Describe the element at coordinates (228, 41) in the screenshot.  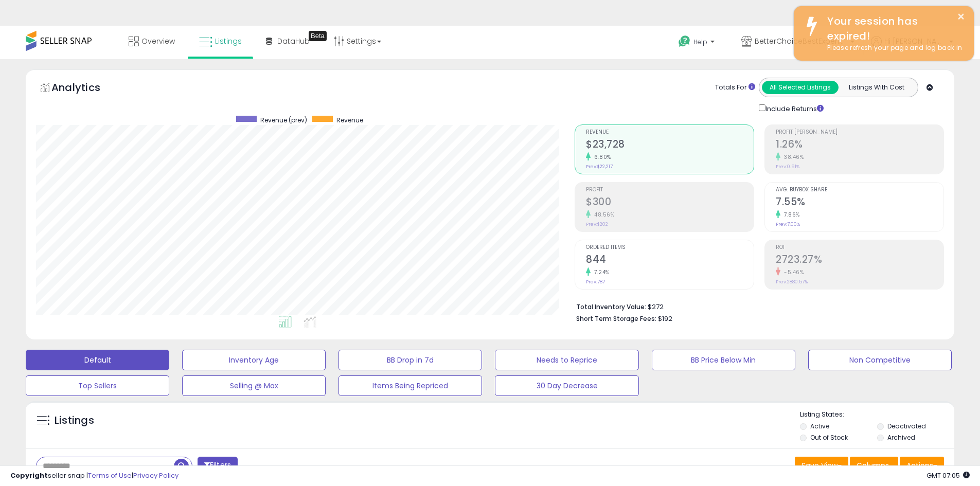
I see `span: Listings` at that location.